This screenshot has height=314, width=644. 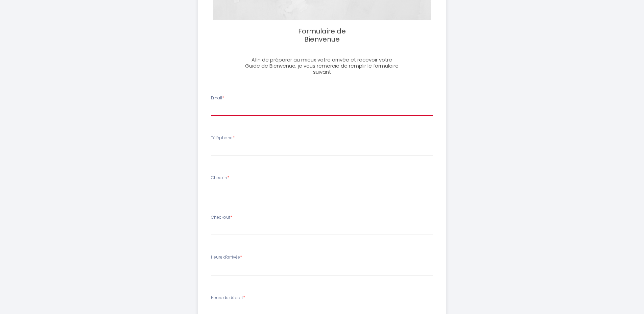 I want to click on label: Téléphone, so click(x=223, y=138).